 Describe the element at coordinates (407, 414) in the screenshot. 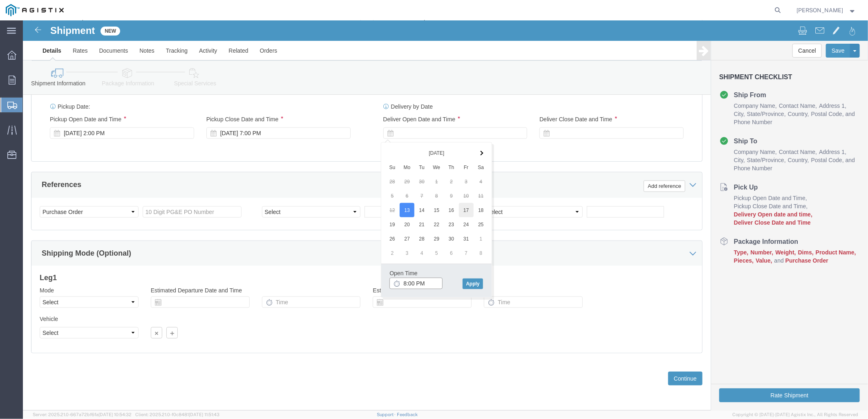

I see `a: Feedback` at that location.